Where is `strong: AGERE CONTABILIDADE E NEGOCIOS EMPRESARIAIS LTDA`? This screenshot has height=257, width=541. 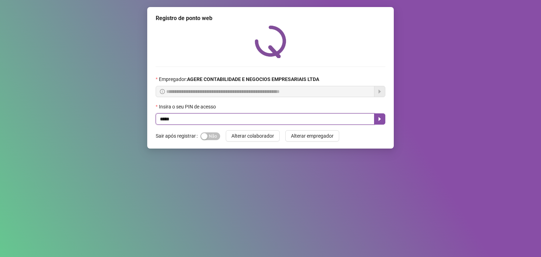 strong: AGERE CONTABILIDADE E NEGOCIOS EMPRESARIAIS LTDA is located at coordinates (253, 79).